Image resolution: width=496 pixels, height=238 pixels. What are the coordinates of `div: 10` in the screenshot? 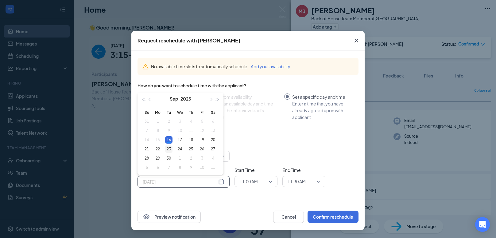 It's located at (202, 167).